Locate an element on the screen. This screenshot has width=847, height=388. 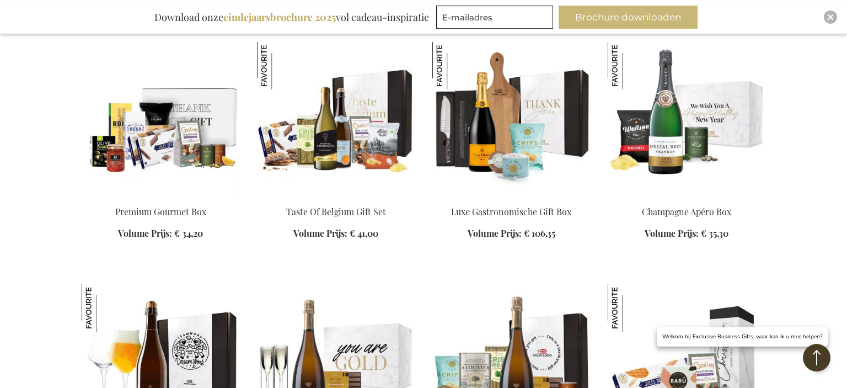
form: marketing offers and promotions is located at coordinates (496, 19).